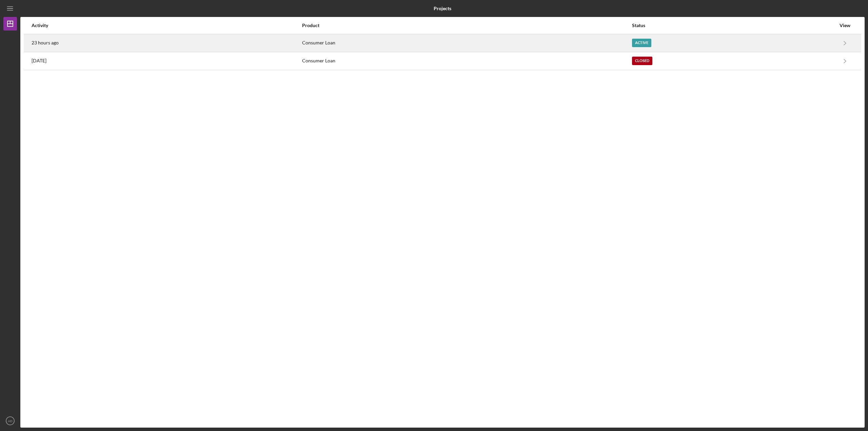 The width and height of the screenshot is (868, 431). I want to click on text: AD, so click(10, 421).